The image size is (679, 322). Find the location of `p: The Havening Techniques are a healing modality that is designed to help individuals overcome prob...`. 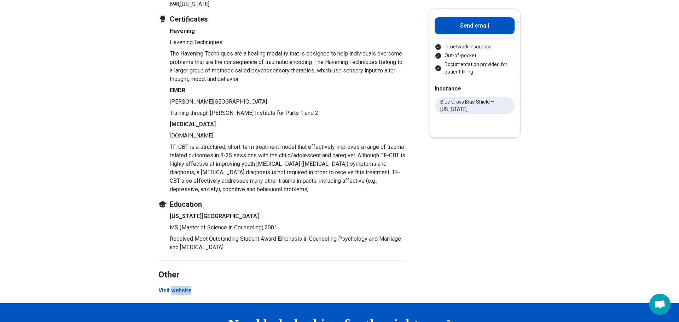

p: The Havening Techniques are a healing modality that is designed to help individuals overcome prob... is located at coordinates (288, 66).